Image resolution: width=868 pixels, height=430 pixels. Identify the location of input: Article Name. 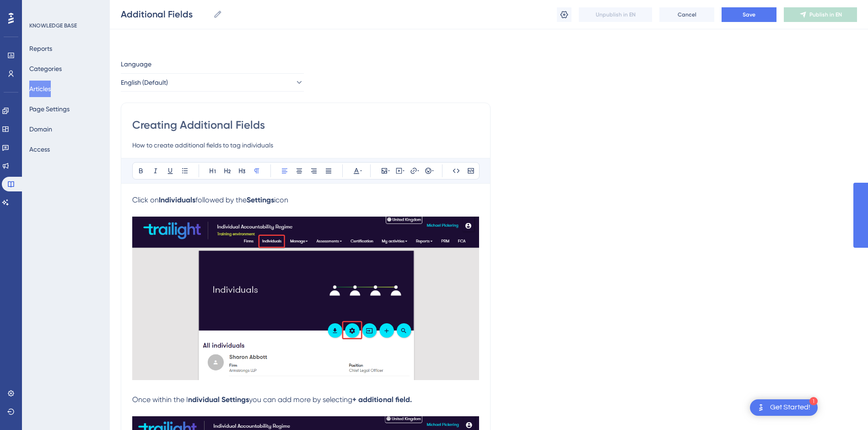
(165, 14).